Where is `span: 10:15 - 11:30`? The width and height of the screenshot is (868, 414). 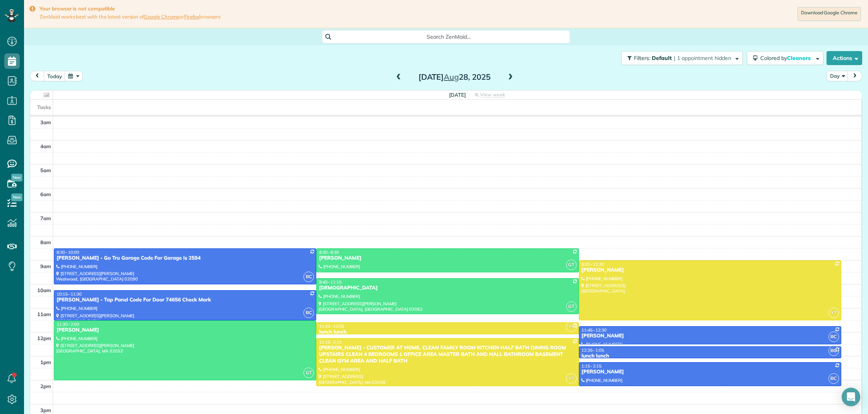 span: 10:15 - 11:30 is located at coordinates (69, 294).